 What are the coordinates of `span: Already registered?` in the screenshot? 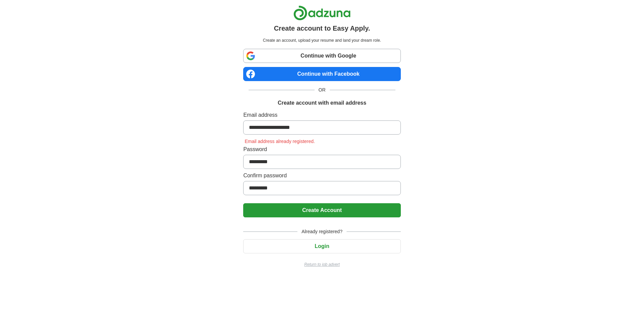 It's located at (322, 232).